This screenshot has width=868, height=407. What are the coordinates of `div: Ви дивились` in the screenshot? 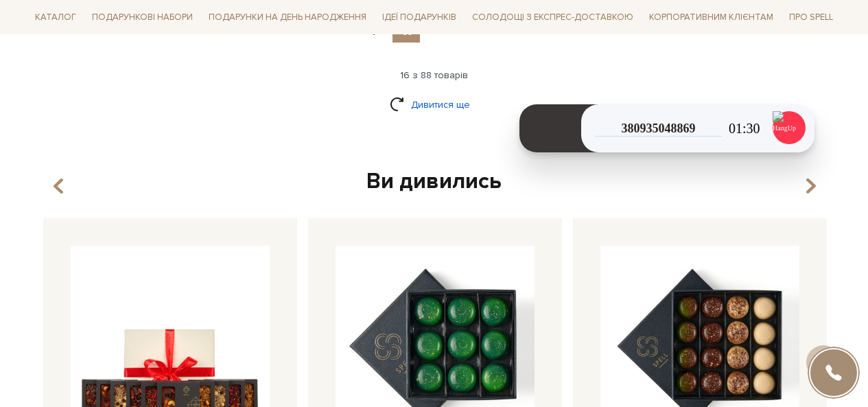 It's located at (434, 182).